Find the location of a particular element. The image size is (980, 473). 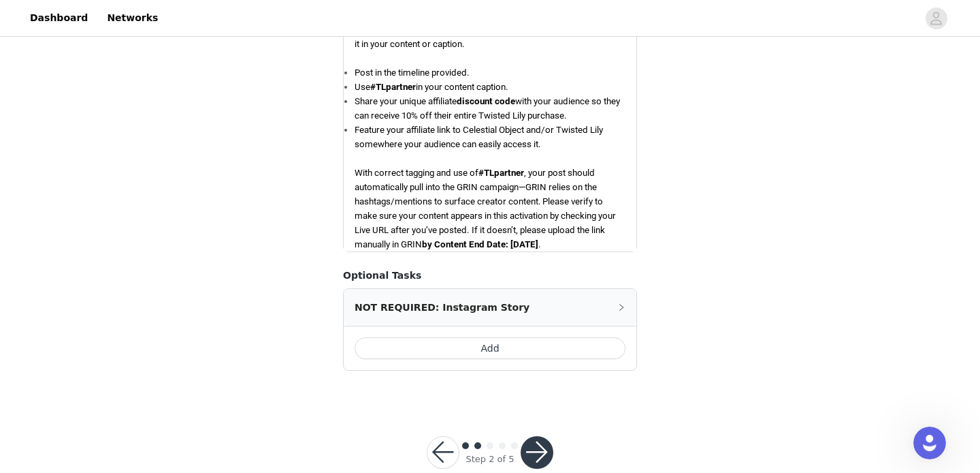

div: avatar is located at coordinates (936, 18).